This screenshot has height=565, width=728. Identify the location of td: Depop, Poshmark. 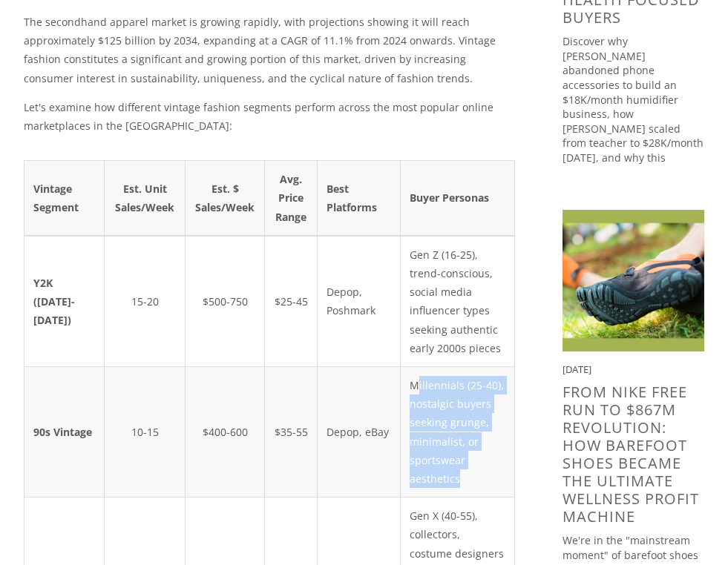
(359, 301).